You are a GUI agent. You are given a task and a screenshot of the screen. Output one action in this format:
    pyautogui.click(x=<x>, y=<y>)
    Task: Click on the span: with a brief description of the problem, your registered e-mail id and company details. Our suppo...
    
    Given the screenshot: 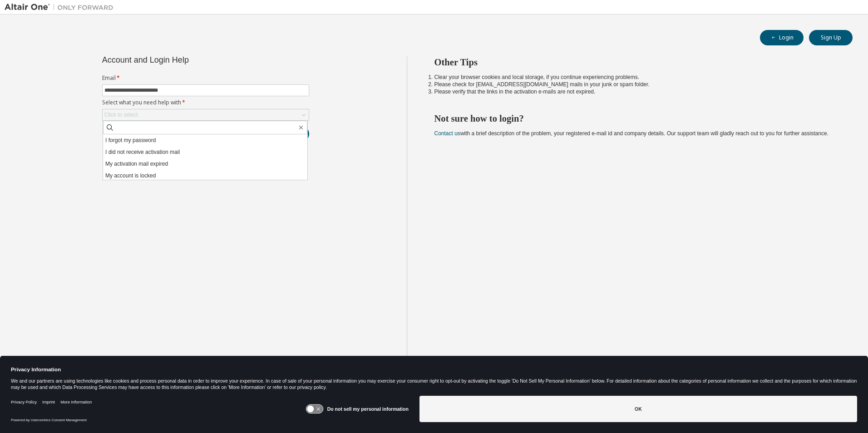 What is the action you would take?
    pyautogui.click(x=632, y=134)
    